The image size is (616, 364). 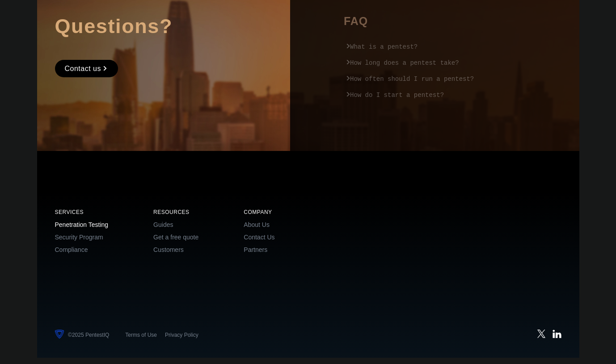 I want to click on button: How long does a pentest take?, so click(x=453, y=63).